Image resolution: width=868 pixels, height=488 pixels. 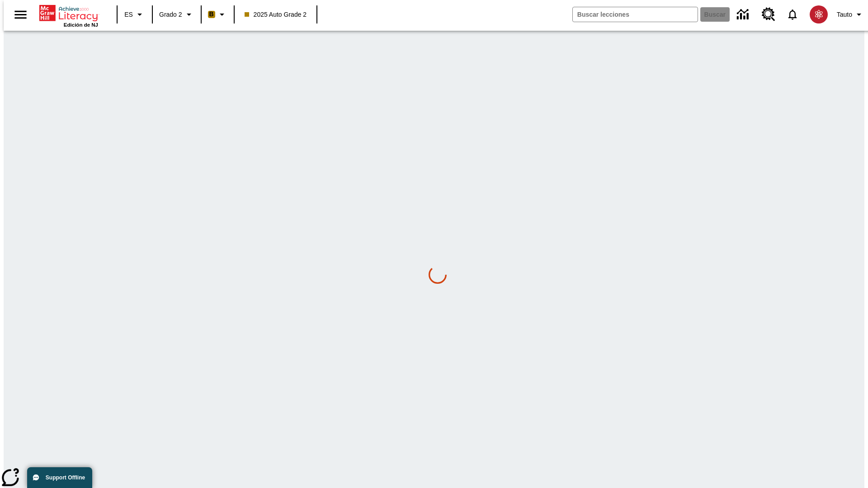 What do you see at coordinates (850, 14) in the screenshot?
I see `button: Perfil/Configuración` at bounding box center [850, 14].